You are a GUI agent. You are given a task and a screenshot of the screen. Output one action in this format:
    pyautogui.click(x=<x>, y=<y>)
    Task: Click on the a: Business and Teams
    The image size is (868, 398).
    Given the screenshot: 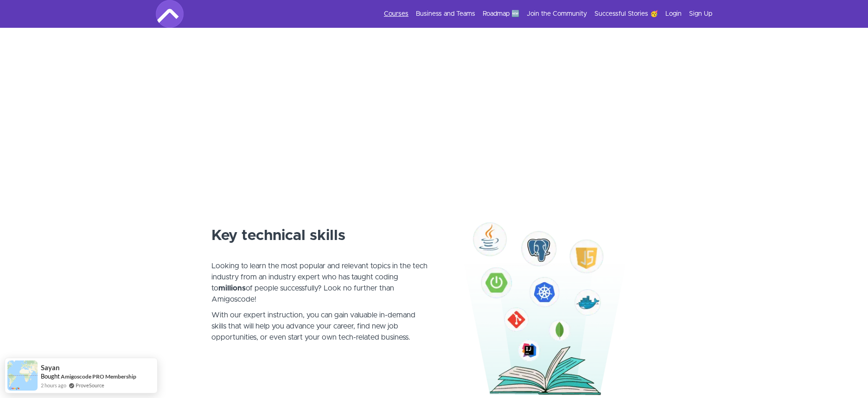 What is the action you would take?
    pyautogui.click(x=446, y=14)
    